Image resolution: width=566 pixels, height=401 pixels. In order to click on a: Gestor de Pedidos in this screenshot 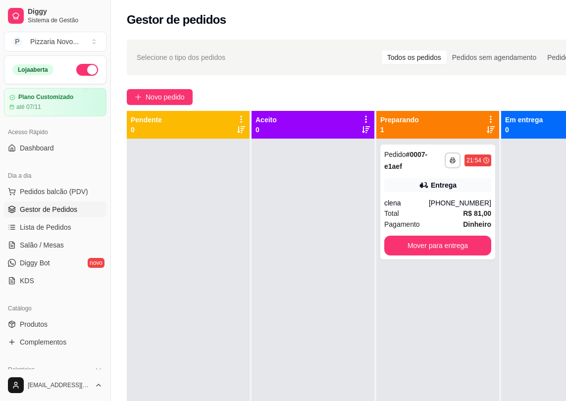, I will do `click(55, 210)`.